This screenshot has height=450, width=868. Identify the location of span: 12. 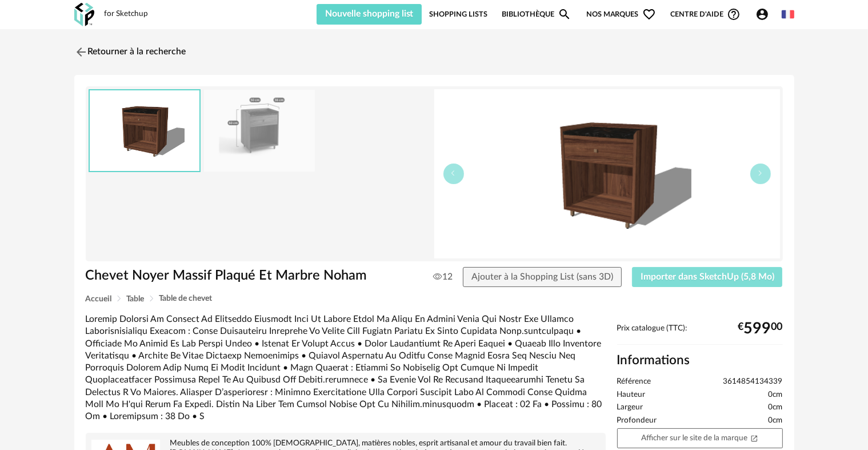
(443, 277).